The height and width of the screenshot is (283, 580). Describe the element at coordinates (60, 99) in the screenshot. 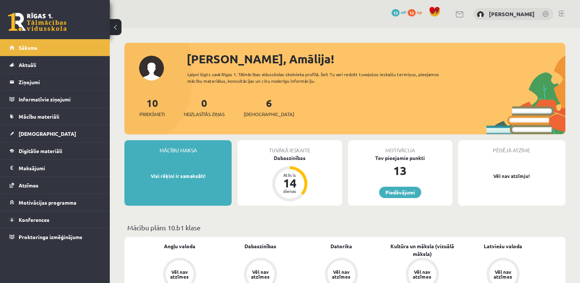

I see `legend: Informatīvie ziņojumi` at that location.